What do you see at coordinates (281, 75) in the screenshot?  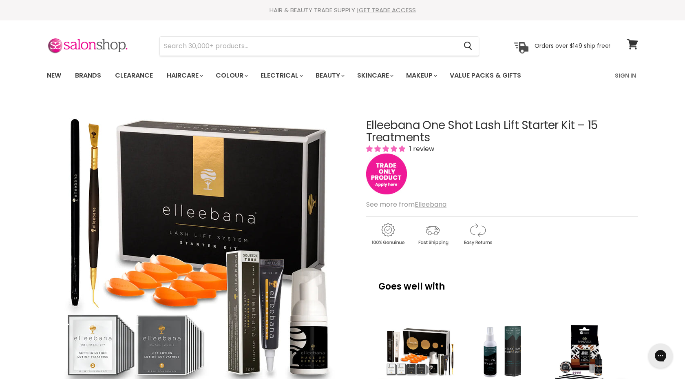 I see `a: Electrical` at bounding box center [281, 75].